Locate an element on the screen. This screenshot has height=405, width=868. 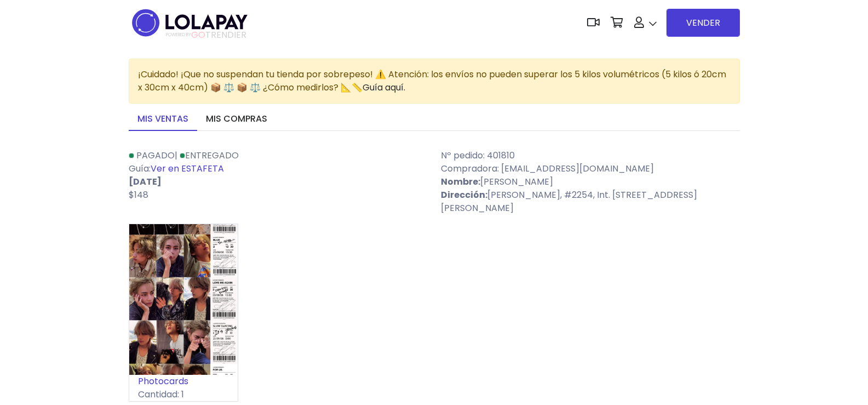
strong: Nombre: is located at coordinates (461, 182).